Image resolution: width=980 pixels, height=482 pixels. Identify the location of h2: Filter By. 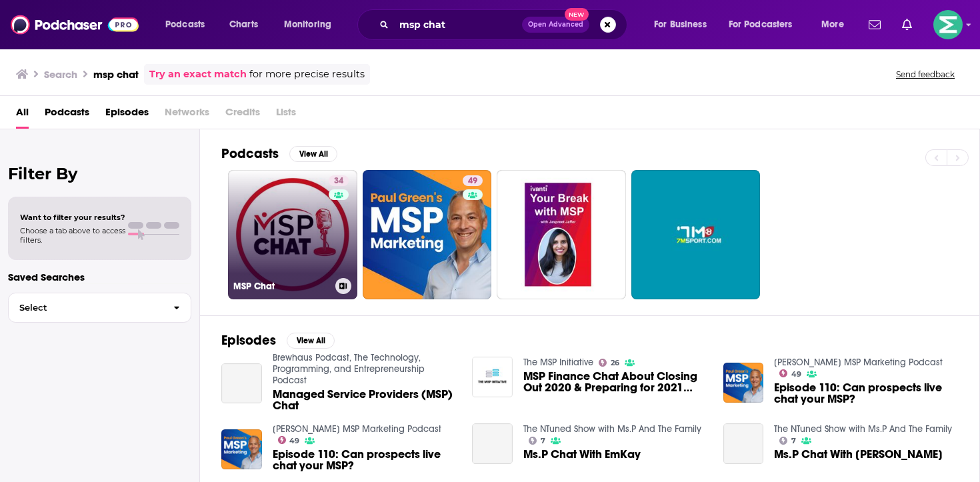
(100, 173).